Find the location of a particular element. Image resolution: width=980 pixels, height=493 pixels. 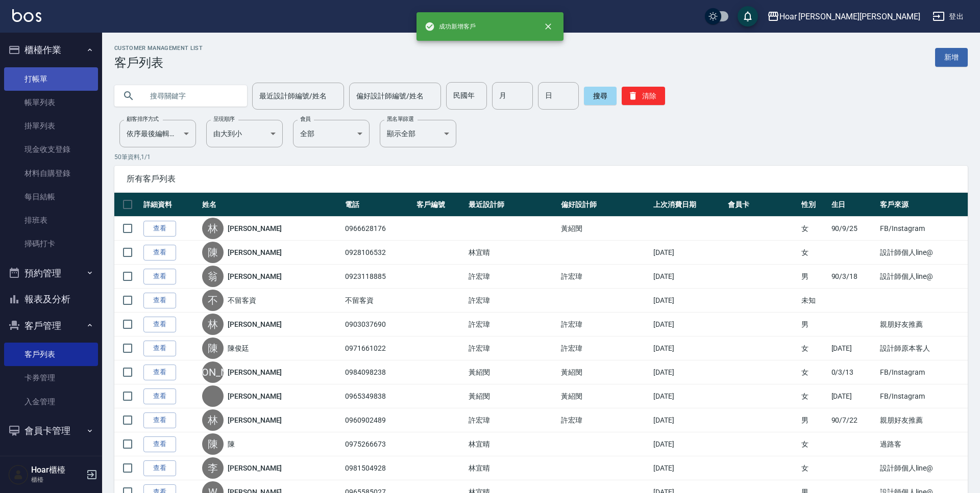

a: 每日結帳 is located at coordinates (51, 197).